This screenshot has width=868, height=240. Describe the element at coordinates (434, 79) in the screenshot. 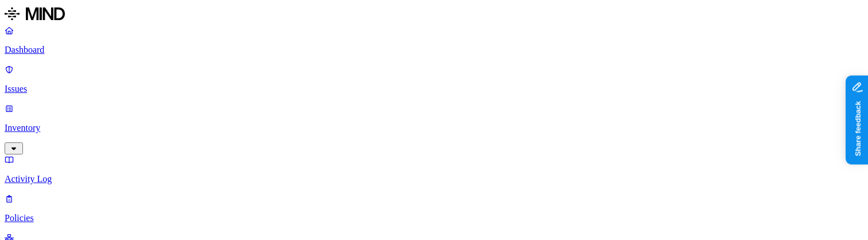

I see `a: Issues` at that location.